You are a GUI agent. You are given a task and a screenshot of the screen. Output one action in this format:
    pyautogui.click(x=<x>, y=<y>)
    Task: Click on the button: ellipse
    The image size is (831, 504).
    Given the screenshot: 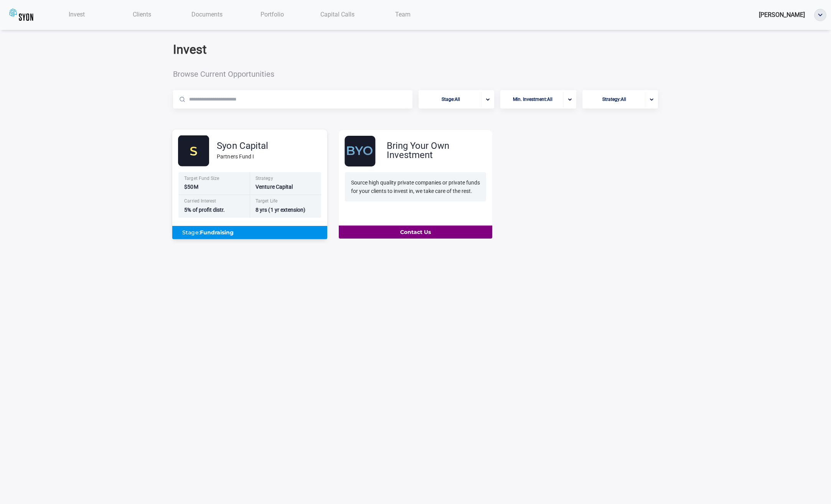 What is the action you would take?
    pyautogui.click(x=820, y=15)
    